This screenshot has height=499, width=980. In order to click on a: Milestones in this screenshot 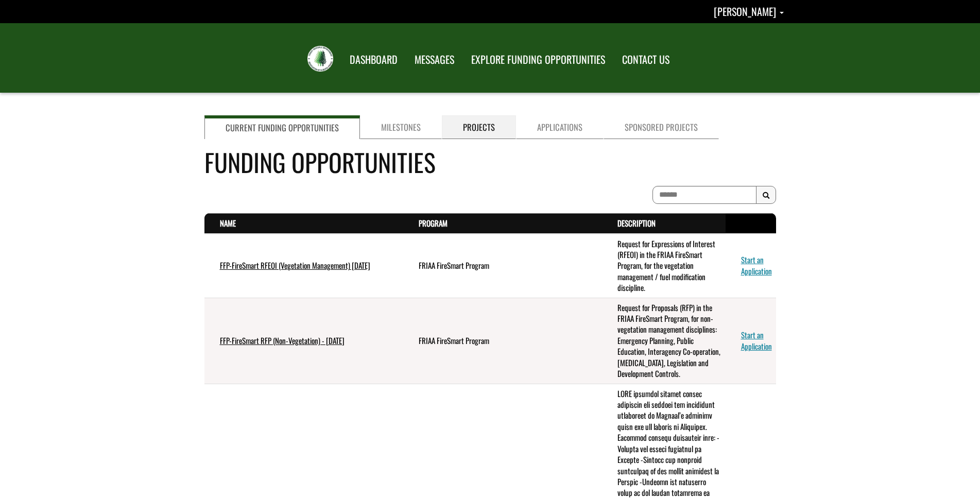, I will do `click(400, 127)`.